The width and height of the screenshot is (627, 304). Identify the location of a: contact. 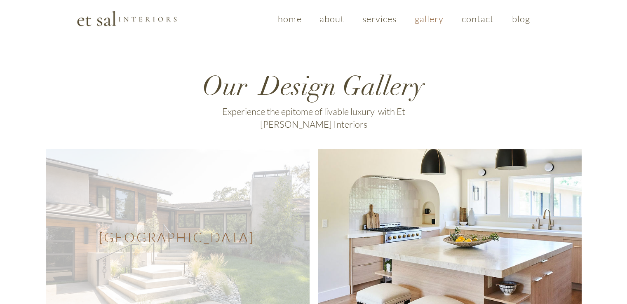
(478, 19).